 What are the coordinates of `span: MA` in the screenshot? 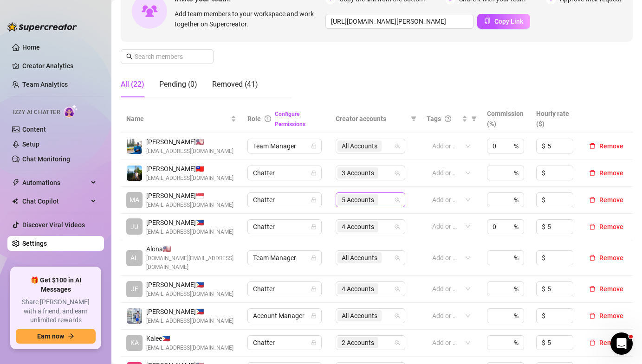 It's located at (134, 200).